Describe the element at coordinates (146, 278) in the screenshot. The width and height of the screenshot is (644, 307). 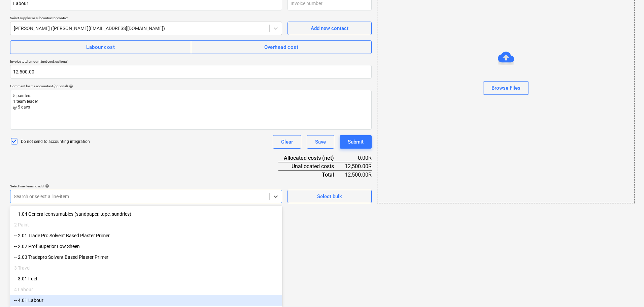
I see `div: -- 3.01 Fuel` at that location.